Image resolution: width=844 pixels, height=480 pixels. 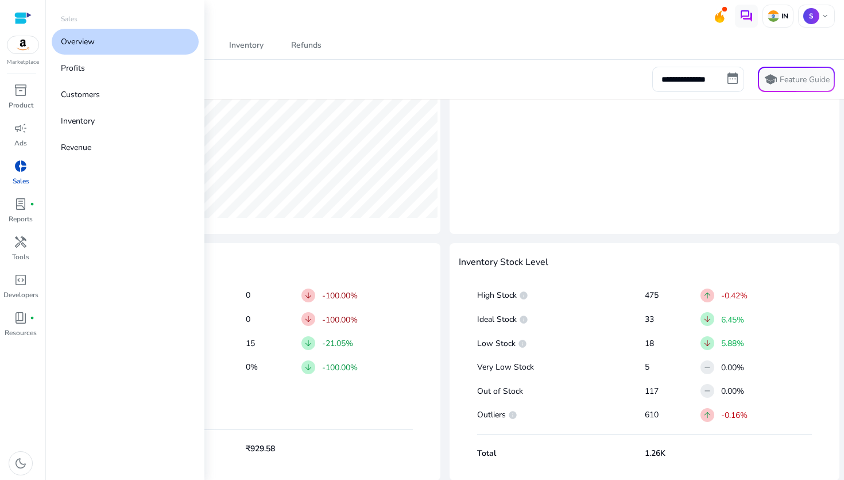 I want to click on span: donut_small, so click(x=21, y=166).